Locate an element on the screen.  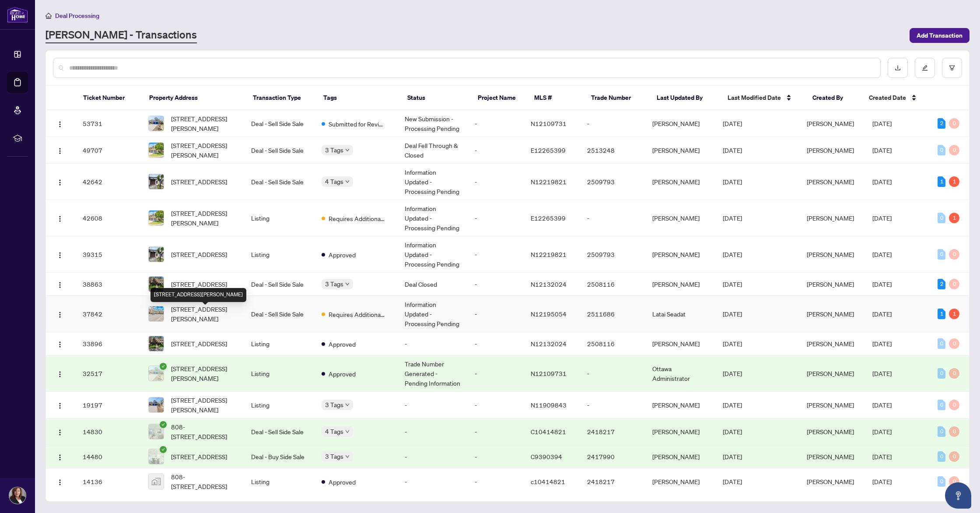
span: 3 Tags is located at coordinates (334, 456).